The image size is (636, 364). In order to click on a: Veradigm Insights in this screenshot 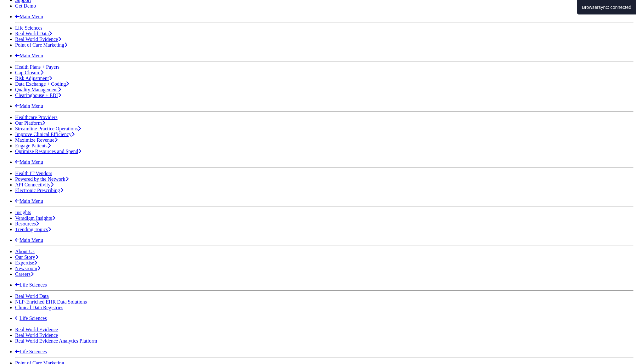, I will do `click(35, 217)`.